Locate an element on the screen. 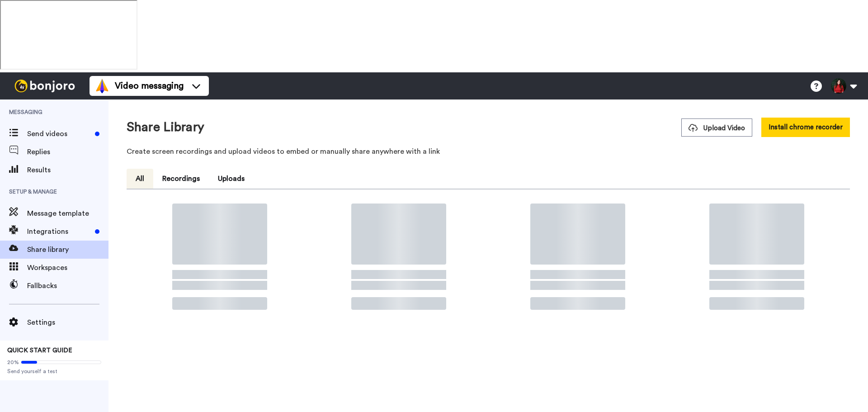 This screenshot has height=412, width=868. button: Uploads is located at coordinates (231, 179).